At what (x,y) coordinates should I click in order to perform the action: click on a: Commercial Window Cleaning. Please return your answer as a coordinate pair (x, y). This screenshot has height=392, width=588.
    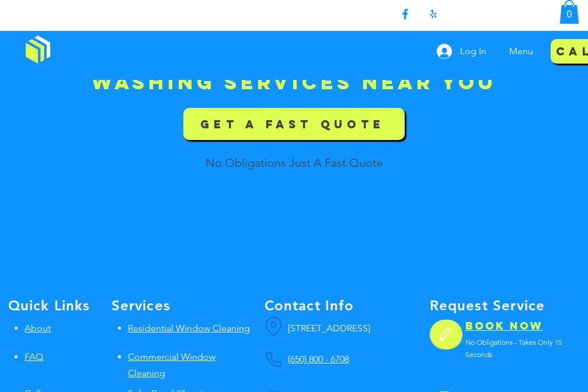
    Looking at the image, I should click on (172, 364).